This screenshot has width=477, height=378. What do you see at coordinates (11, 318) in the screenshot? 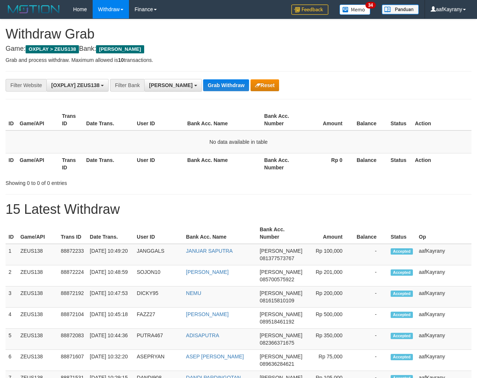
I see `td: 4` at bounding box center [11, 318].